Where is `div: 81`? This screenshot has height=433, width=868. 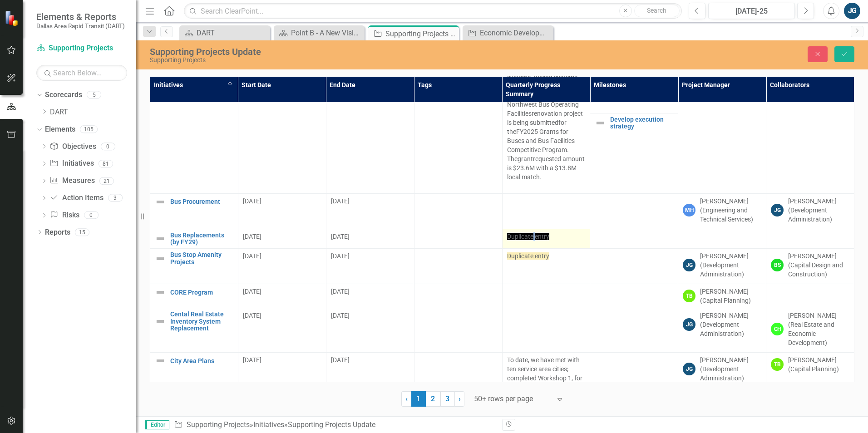
div: 81 is located at coordinates (105, 164).